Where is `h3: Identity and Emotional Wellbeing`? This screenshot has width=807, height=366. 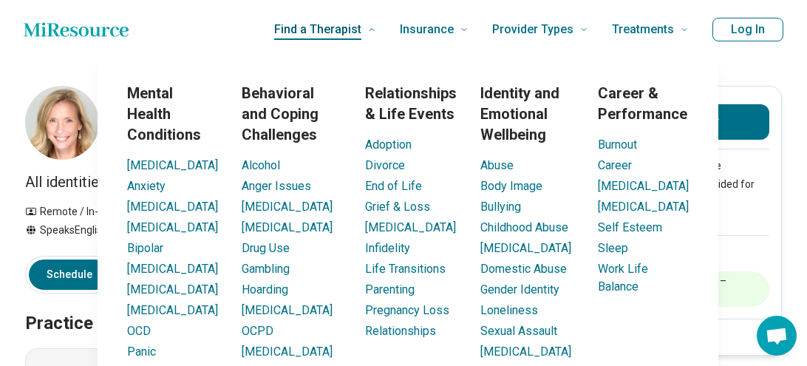
h3: Identity and Emotional Wellbeing is located at coordinates (527, 114).